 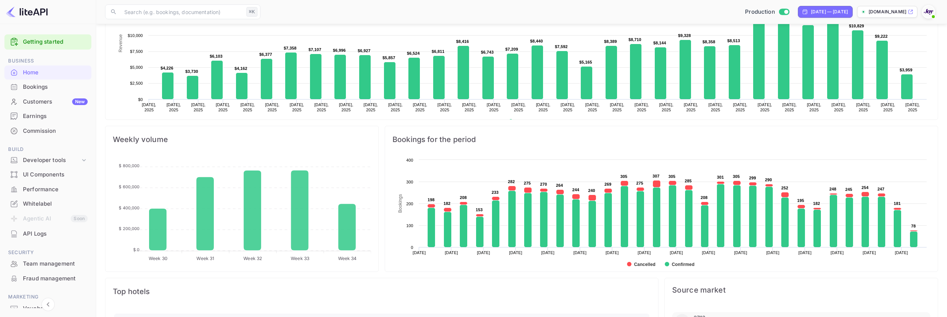 I want to click on span: Build, so click(x=48, y=149).